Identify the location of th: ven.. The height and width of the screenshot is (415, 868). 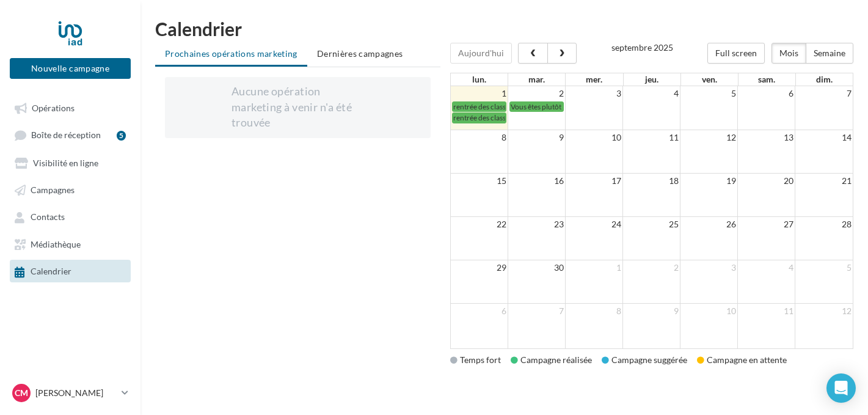
(709, 79).